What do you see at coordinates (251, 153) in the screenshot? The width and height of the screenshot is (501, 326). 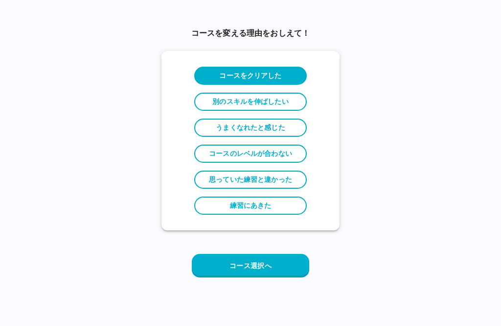 I see `p: コースのレベルが合わない` at bounding box center [251, 153].